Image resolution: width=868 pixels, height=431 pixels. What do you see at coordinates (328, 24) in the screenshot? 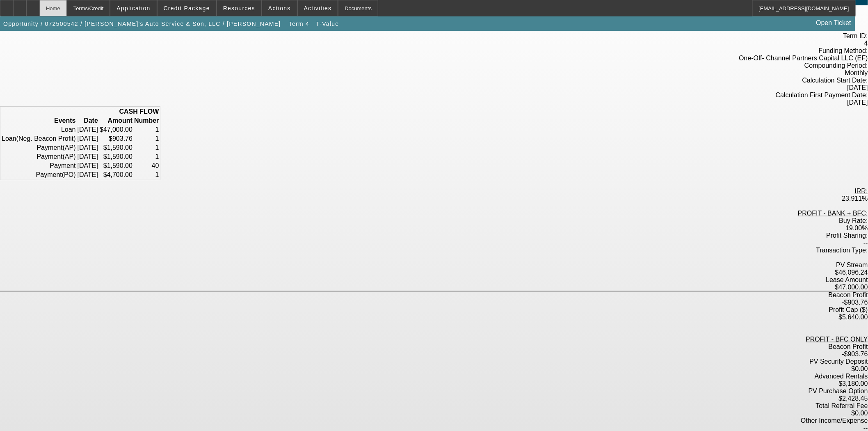
I see `span: T-Value` at bounding box center [328, 24].